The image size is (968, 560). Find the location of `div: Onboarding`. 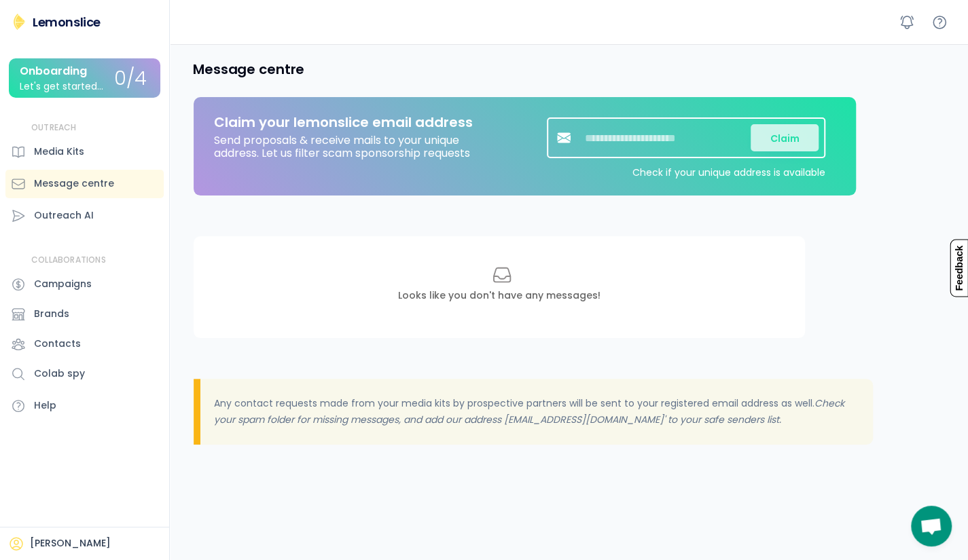

div: Onboarding is located at coordinates (53, 71).